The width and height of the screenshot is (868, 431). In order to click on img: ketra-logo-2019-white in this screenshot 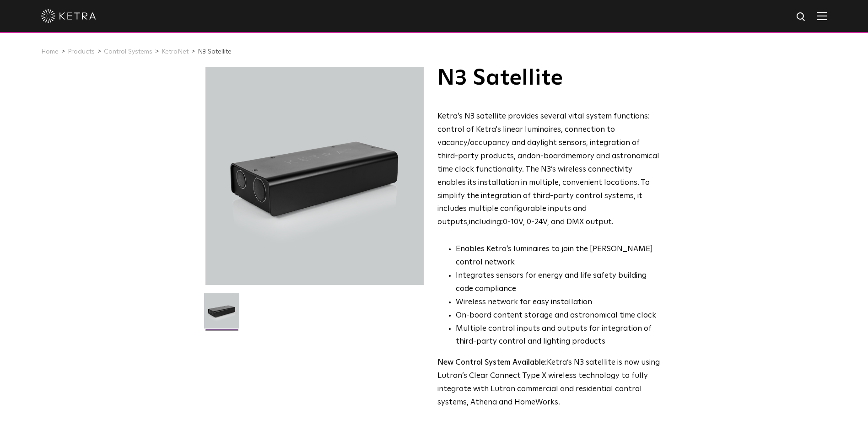, I will do `click(68, 16)`.